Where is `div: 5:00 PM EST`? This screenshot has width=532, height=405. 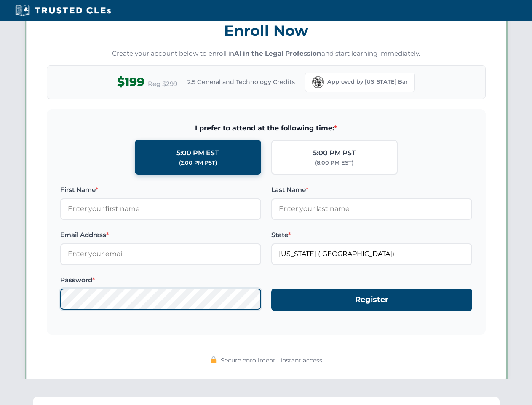
div: 5:00 PM EST is located at coordinates (198, 153).